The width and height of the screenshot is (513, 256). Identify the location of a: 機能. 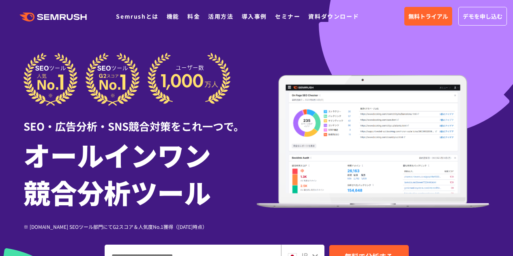
(173, 16).